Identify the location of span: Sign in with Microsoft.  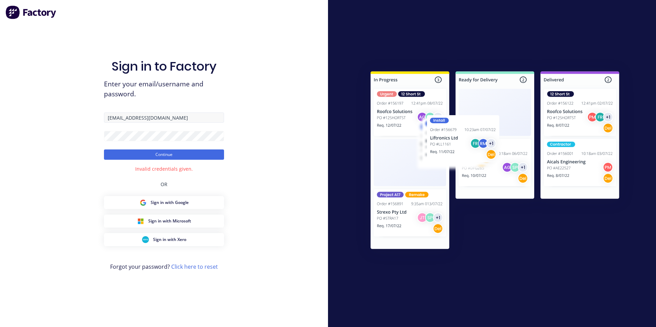
(169, 221).